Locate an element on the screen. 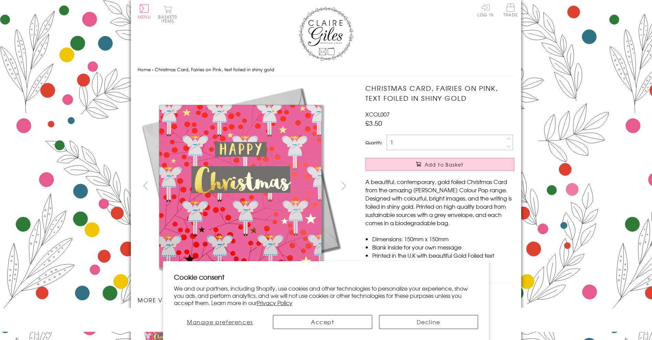 This screenshot has height=340, width=652. button: next is located at coordinates (344, 185).